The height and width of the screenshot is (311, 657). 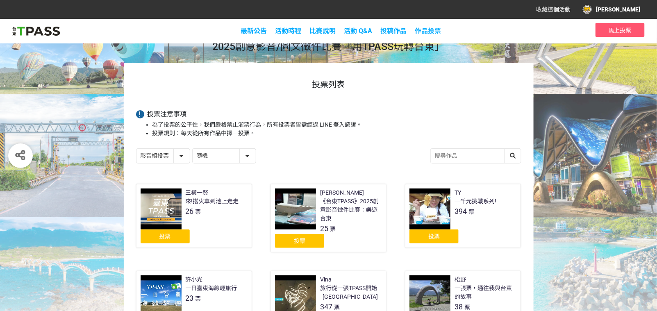 I want to click on div: TY, so click(x=457, y=192).